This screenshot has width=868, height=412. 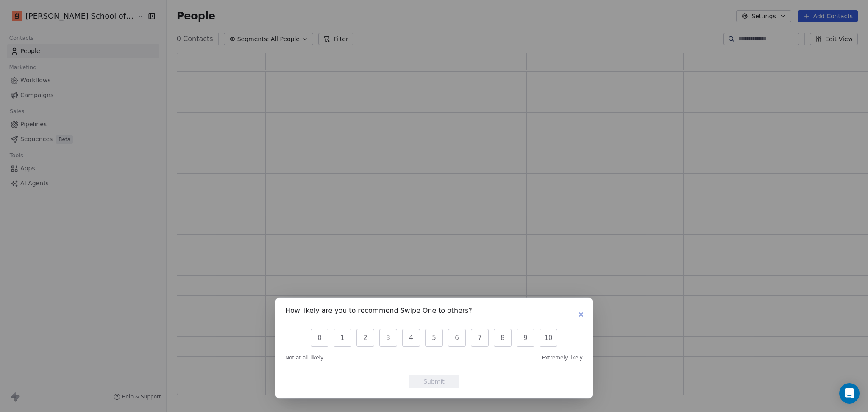 What do you see at coordinates (343, 338) in the screenshot?
I see `button: 1` at bounding box center [343, 338].